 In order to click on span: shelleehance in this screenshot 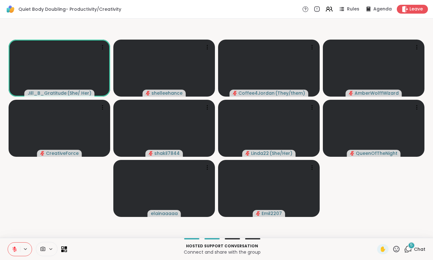, I will do `click(167, 93)`.